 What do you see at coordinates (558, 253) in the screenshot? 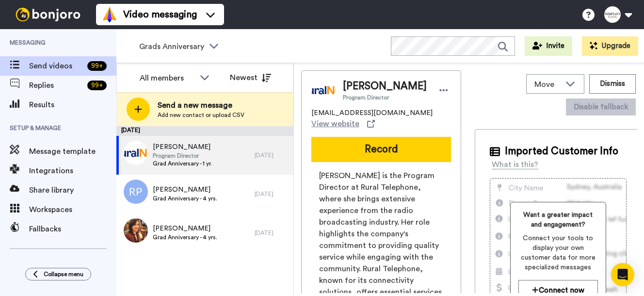
I see `span: Connect your tools to display your own customer data for more specialized messages` at bounding box center [558, 253].